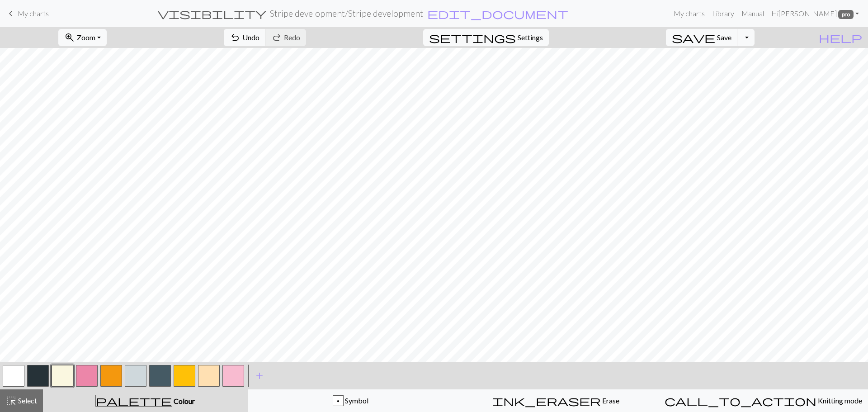 The width and height of the screenshot is (868, 412). Describe the element at coordinates (70, 38) in the screenshot. I see `span: zoom_in` at that location.